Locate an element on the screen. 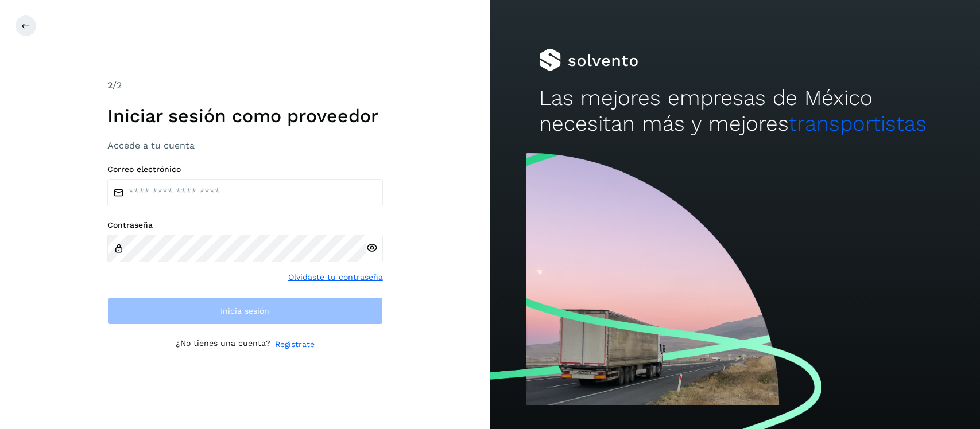 Image resolution: width=980 pixels, height=429 pixels. label: Contraseña is located at coordinates (245, 224).